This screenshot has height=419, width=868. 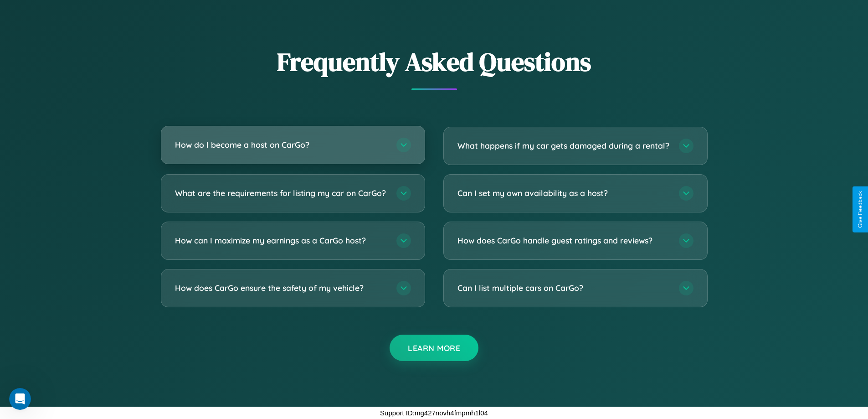 I want to click on p: Support ID: mg427novh4fmpmh1l04, so click(x=434, y=413).